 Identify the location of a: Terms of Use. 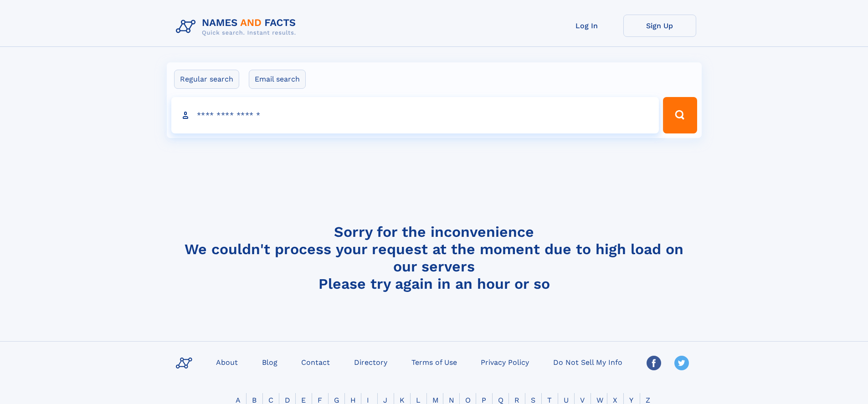
(434, 361).